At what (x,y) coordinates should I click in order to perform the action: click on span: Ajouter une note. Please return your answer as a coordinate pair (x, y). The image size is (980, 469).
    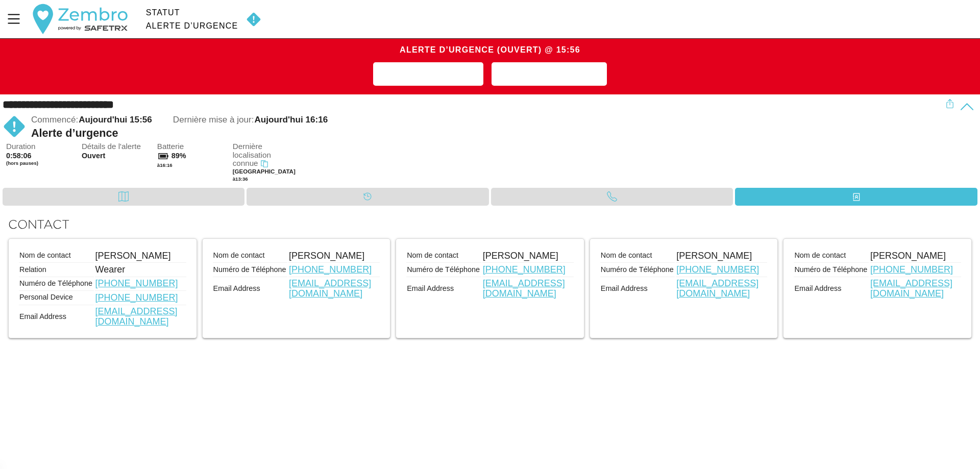
    Looking at the image, I should click on (428, 75).